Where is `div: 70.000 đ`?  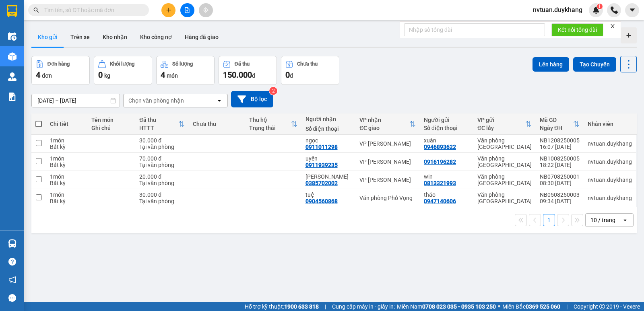 div: 70.000 đ is located at coordinates (162, 159).